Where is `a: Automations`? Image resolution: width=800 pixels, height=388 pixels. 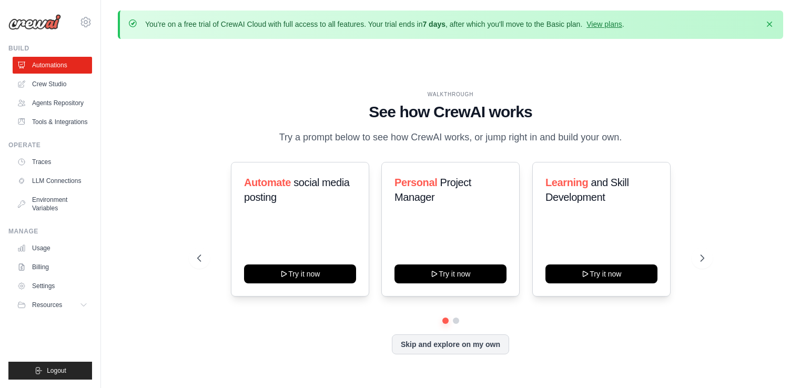
a: Automations is located at coordinates (52, 65).